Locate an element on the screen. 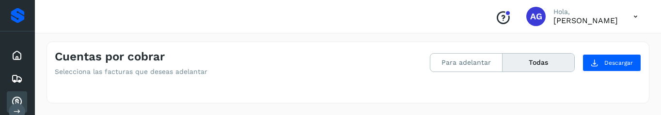  span: Descargar is located at coordinates (618, 63).